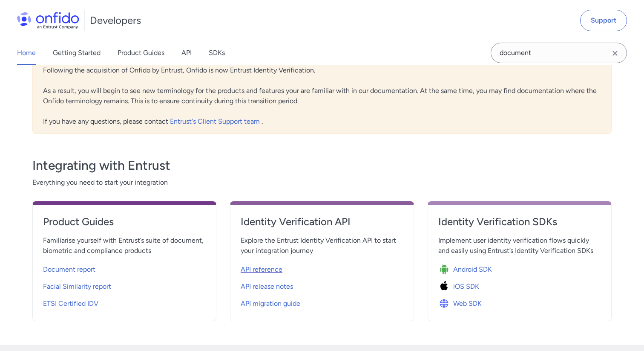 The width and height of the screenshot is (644, 351). What do you see at coordinates (322, 285) in the screenshot?
I see `a: API release notes` at bounding box center [322, 285].